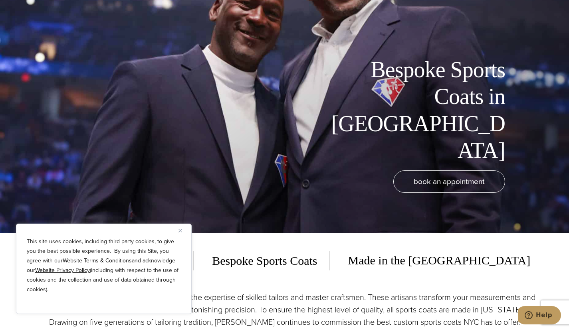 The height and width of the screenshot is (330, 569). What do you see at coordinates (265, 261) in the screenshot?
I see `span: Bespoke Sports Coats` at bounding box center [265, 261].